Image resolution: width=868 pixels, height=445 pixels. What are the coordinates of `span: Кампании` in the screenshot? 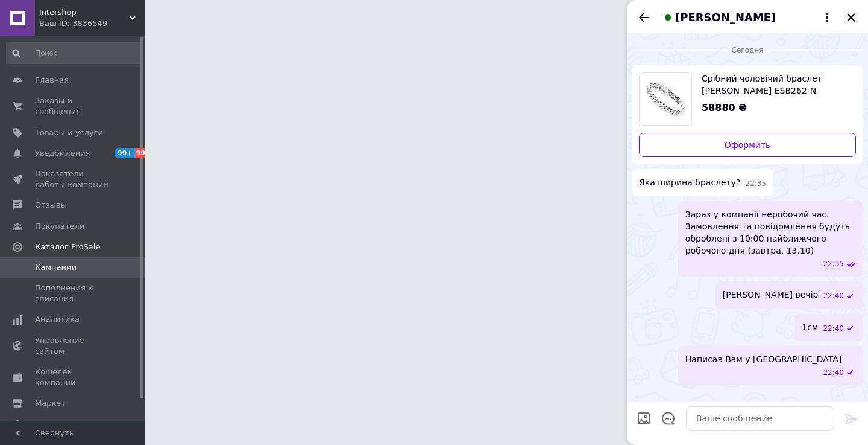 It's located at (55, 267).